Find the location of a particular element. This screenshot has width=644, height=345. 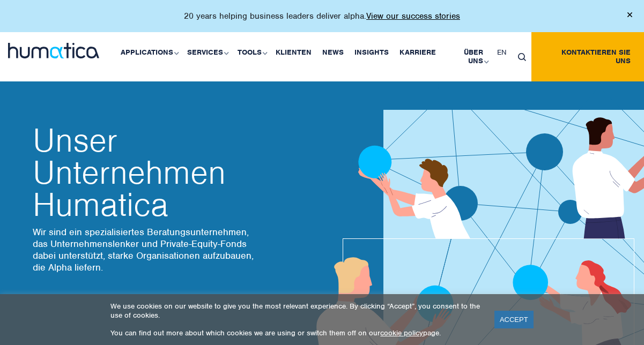

span: Unser Unternehmen is located at coordinates (148, 157).